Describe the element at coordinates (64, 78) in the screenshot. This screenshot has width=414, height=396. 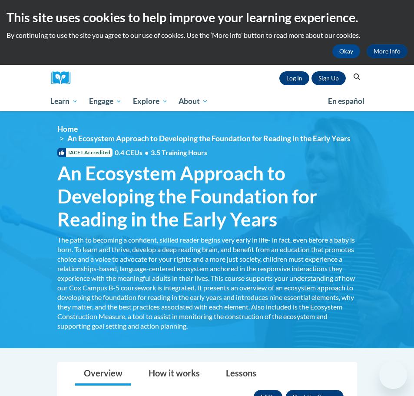
I see `img: Logo brand` at that location.